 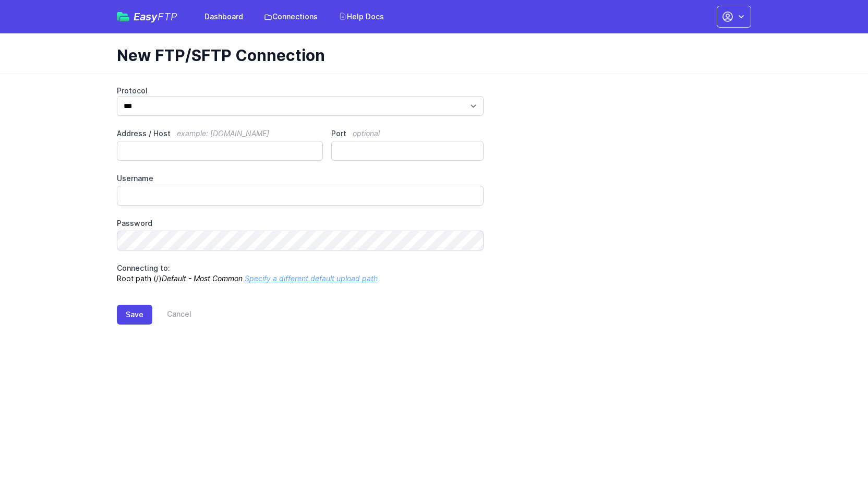 I want to click on button: Save, so click(x=135, y=315).